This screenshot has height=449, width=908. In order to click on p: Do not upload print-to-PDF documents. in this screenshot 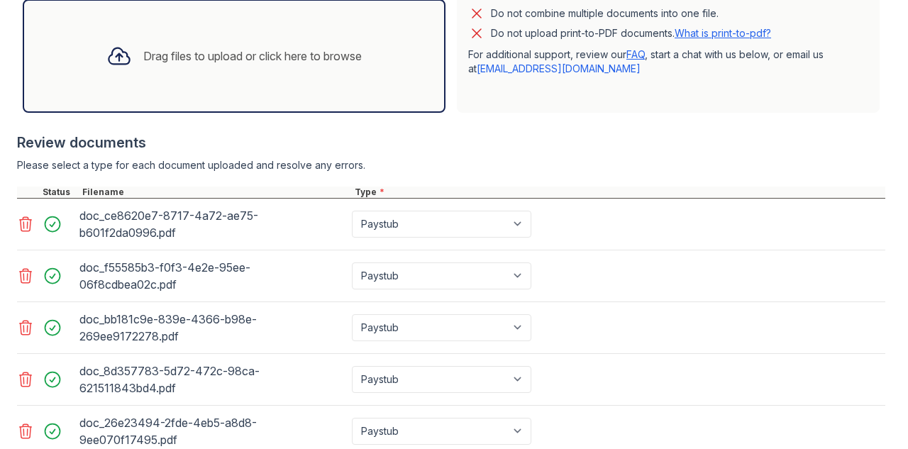, I will do `click(630, 33)`.